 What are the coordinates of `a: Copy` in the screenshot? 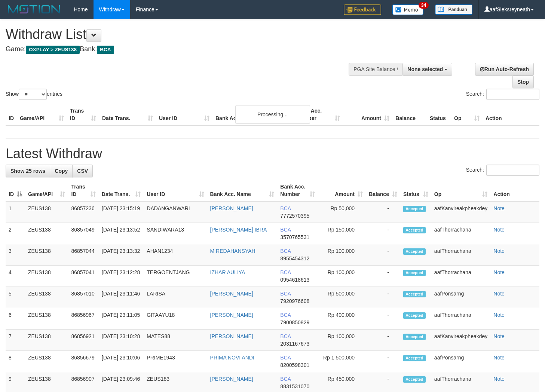 It's located at (61, 171).